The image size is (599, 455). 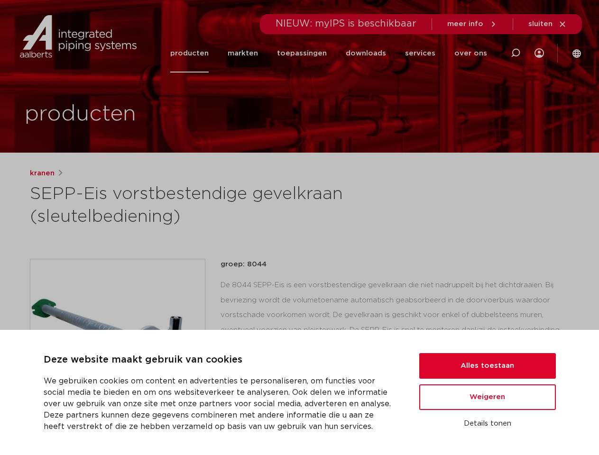 I want to click on a: kranen, so click(x=42, y=174).